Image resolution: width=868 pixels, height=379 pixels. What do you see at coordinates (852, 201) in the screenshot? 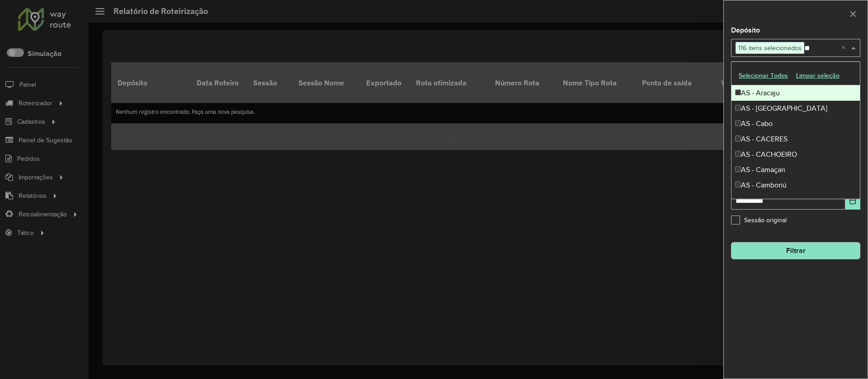
I see `button: Choose Date` at bounding box center [852, 201].